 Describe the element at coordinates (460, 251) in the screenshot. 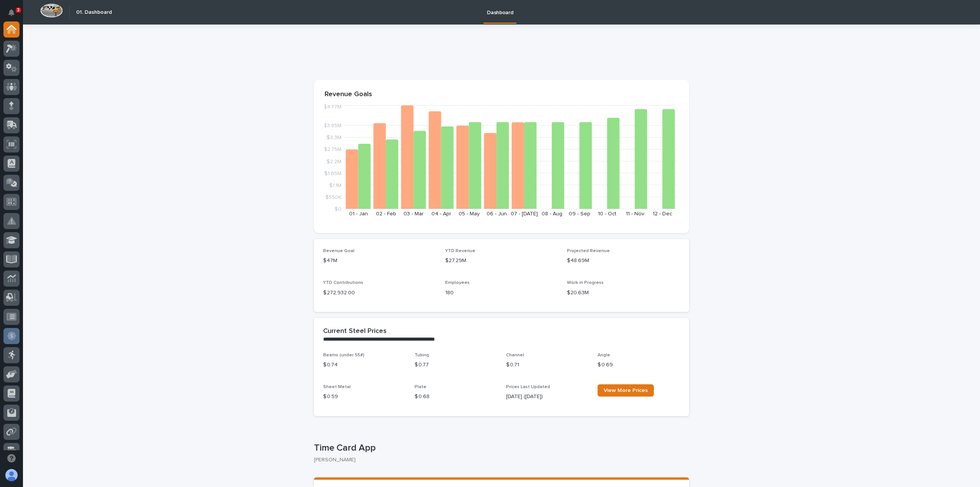

I see `span: YTD Revenue` at that location.